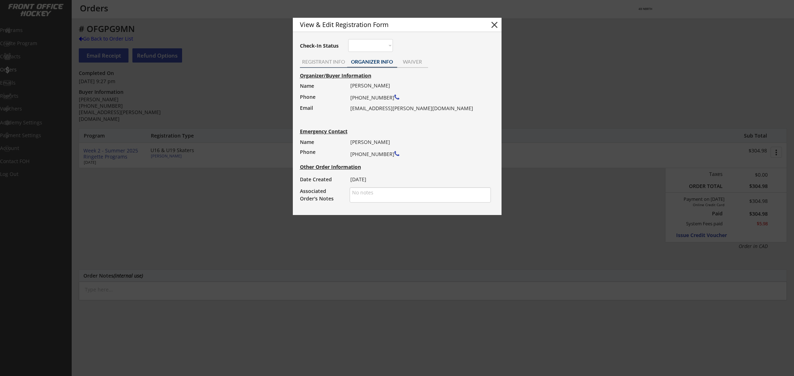 Image resolution: width=794 pixels, height=376 pixels. Describe the element at coordinates (388, 24) in the screenshot. I see `div: View & Edit Registration Form` at that location.